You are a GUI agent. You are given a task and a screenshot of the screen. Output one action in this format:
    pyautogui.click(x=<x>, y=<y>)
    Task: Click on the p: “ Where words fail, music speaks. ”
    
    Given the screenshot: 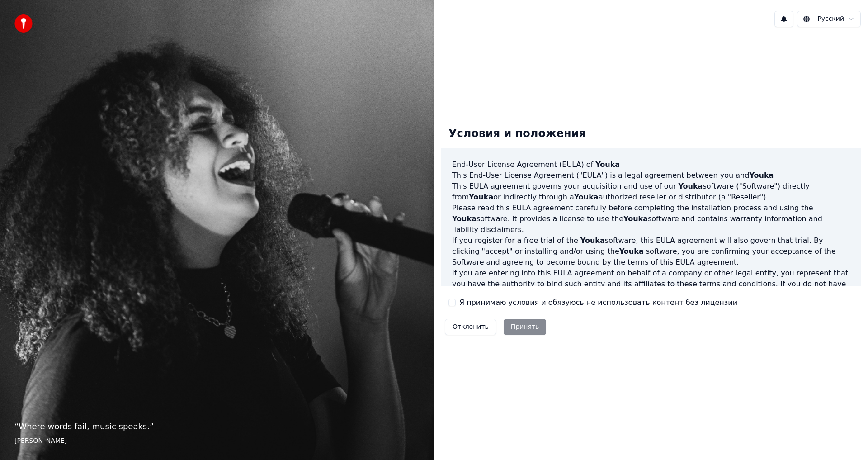 What is the action you would take?
    pyautogui.click(x=217, y=427)
    